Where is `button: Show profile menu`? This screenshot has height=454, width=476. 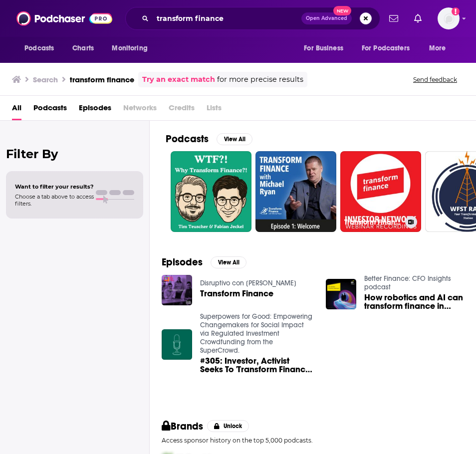 button: Show profile menu is located at coordinates (448, 18).